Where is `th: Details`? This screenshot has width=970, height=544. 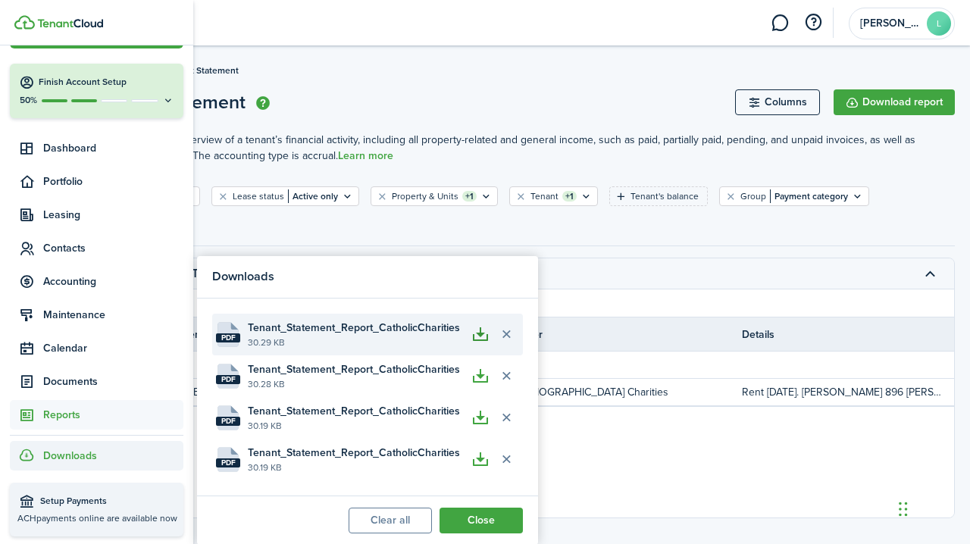 th: Details is located at coordinates (848, 334).